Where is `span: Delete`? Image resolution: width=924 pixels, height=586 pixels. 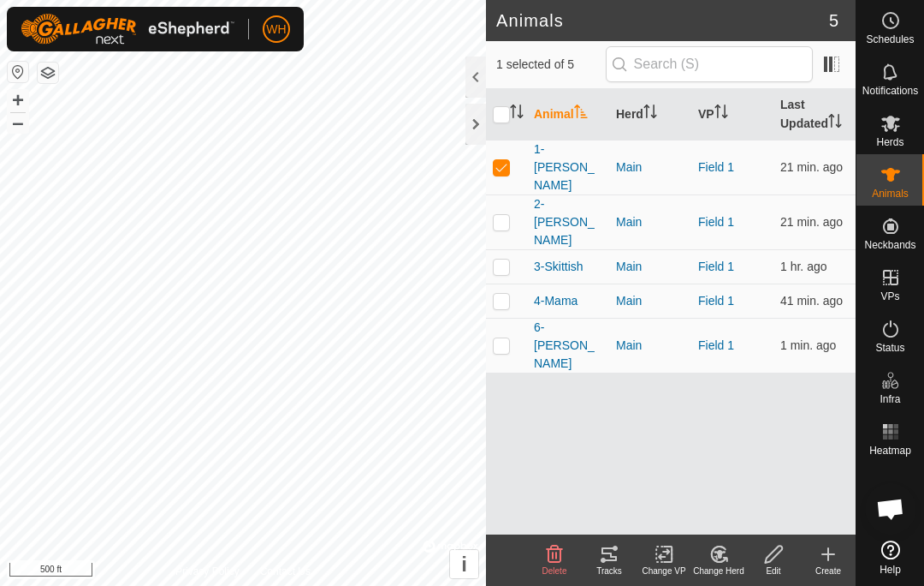 span: Delete is located at coordinates (555, 570).